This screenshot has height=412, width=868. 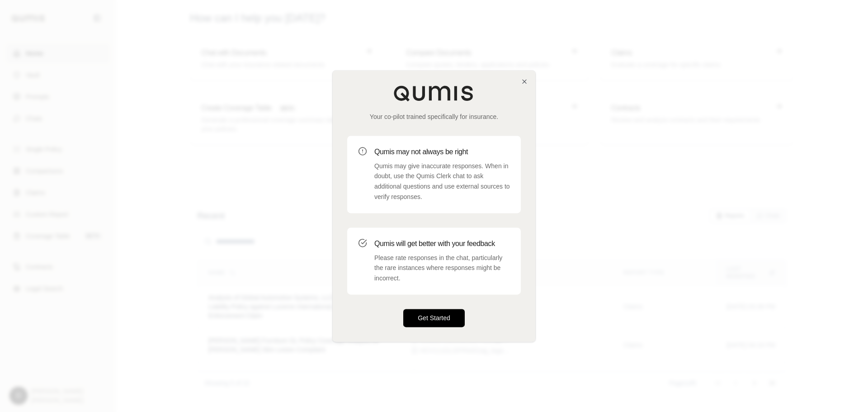 What do you see at coordinates (442, 244) in the screenshot?
I see `h3: Qumis will get better with your feedback` at bounding box center [442, 244].